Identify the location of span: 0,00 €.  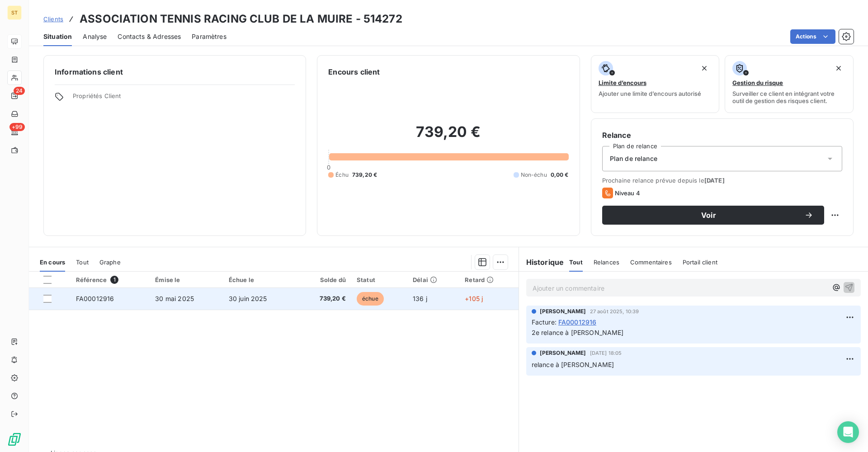
(559, 175).